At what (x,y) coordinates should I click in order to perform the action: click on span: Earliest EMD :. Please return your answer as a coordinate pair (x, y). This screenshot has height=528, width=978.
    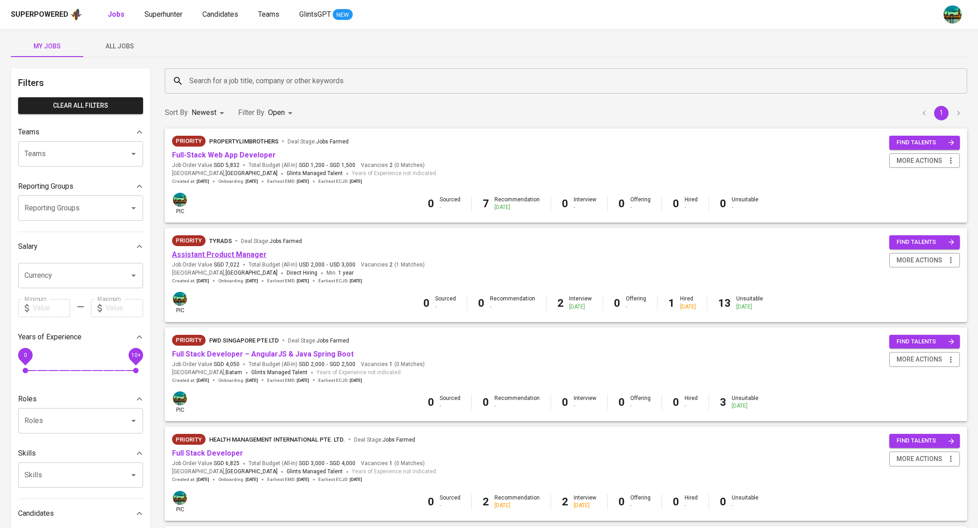
    Looking at the image, I should click on (288, 182).